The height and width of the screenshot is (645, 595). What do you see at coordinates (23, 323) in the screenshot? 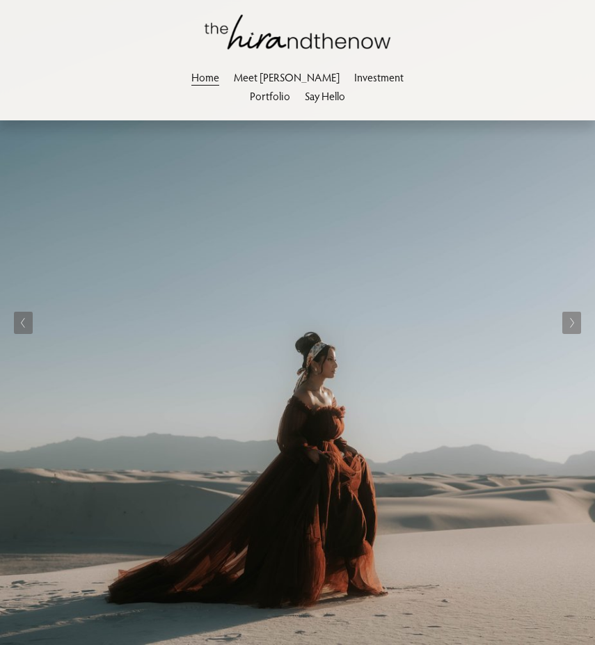
I see `button: Previous Slide` at bounding box center [23, 323].